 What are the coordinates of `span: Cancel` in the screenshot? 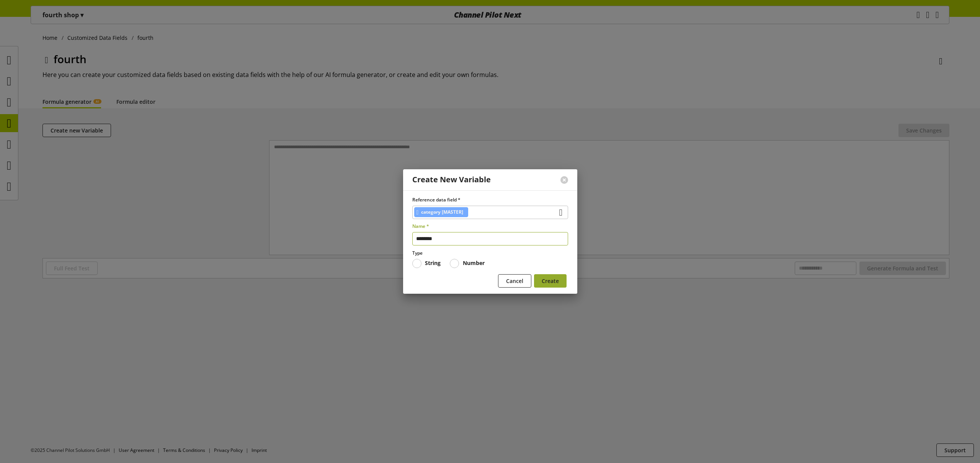 It's located at (515, 280).